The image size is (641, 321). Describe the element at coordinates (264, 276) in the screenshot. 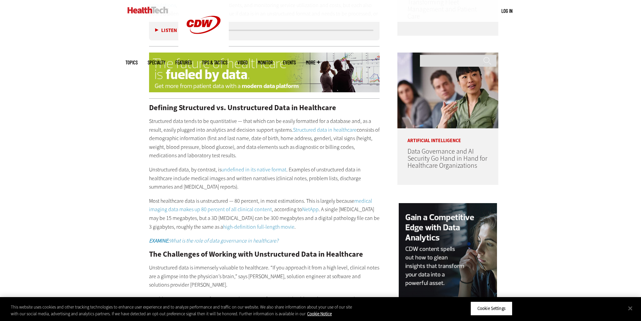

I see `p: Unstructured data is immensely valuable to healthcare. “If you approach it from a high level, cli...` at that location.